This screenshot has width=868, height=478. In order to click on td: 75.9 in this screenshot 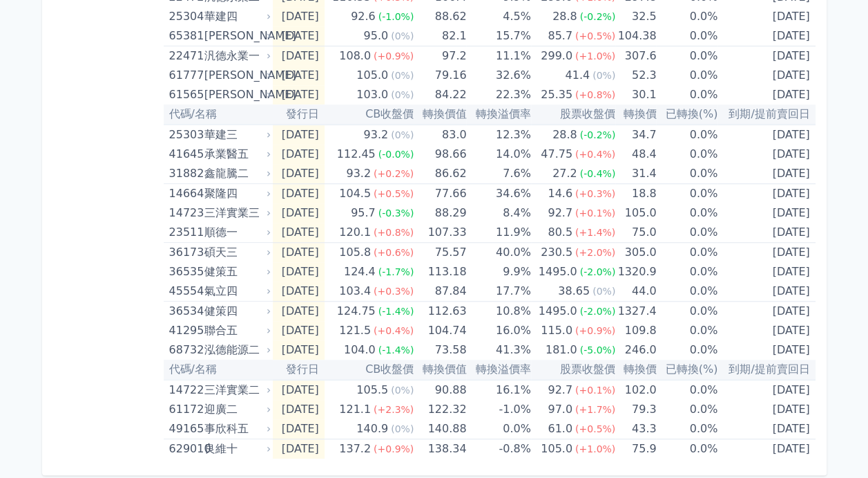, I will do `click(636, 449)`.